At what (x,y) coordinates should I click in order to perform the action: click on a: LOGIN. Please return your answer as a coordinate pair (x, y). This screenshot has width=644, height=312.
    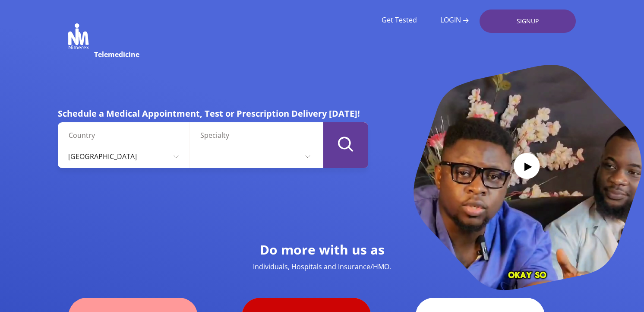
    Looking at the image, I should click on (454, 20).